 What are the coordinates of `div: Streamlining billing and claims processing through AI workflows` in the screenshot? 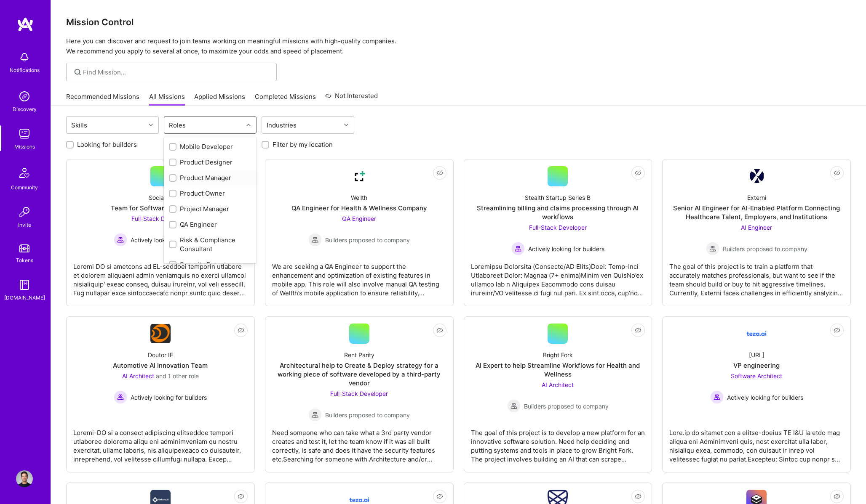 It's located at (558, 212).